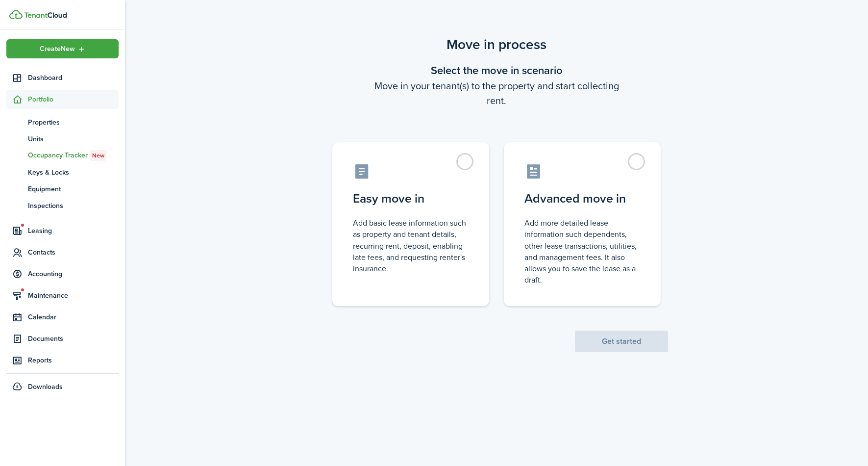 This screenshot has height=466, width=868. Describe the element at coordinates (410, 199) in the screenshot. I see `control-radio-card-title: Easy move in` at that location.